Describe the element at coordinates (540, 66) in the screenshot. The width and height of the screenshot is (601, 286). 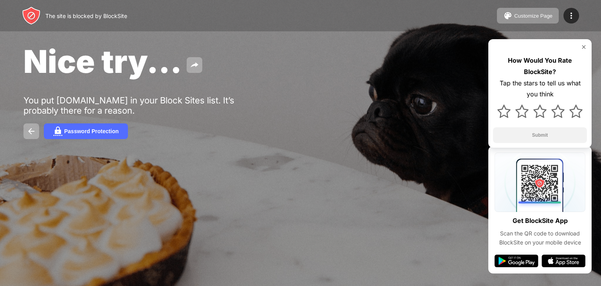
I see `div: How Would You Rate BlockSite?` at that location.